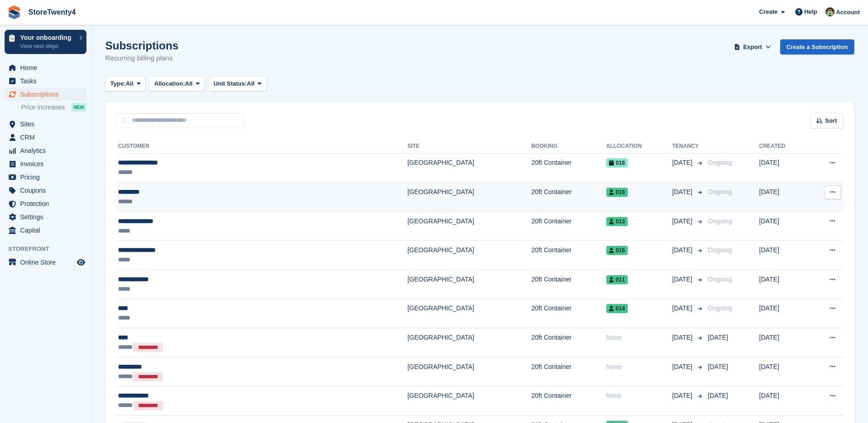 The image size is (868, 423). What do you see at coordinates (830, 12) in the screenshot?
I see `img: Lee Hanlon` at bounding box center [830, 12].